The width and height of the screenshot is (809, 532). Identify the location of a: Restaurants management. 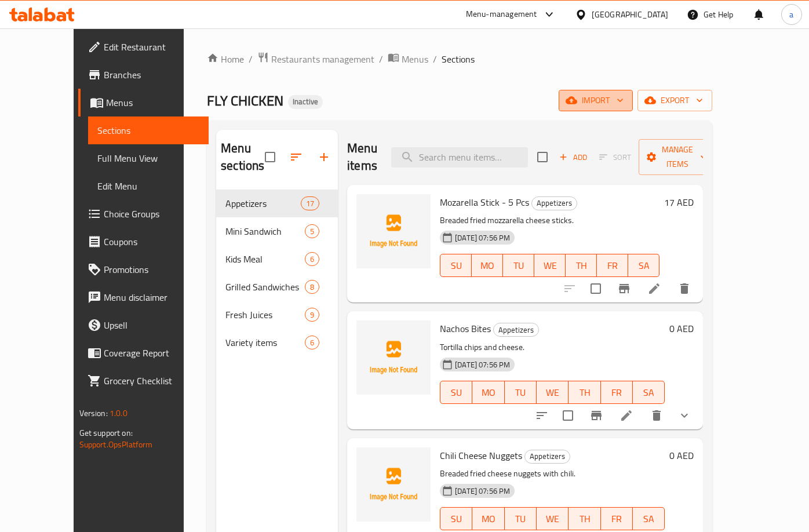
(316, 59).